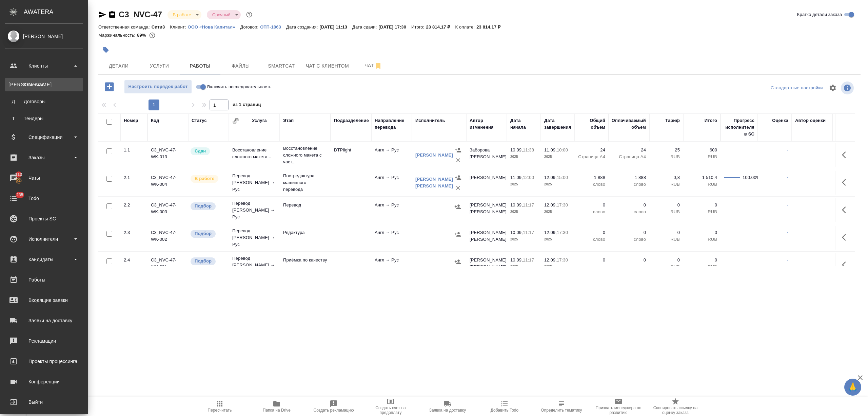 Image resolution: width=868 pixels, height=416 pixels. Describe the element at coordinates (134, 178) in the screenshot. I see `div: 2.1` at that location.